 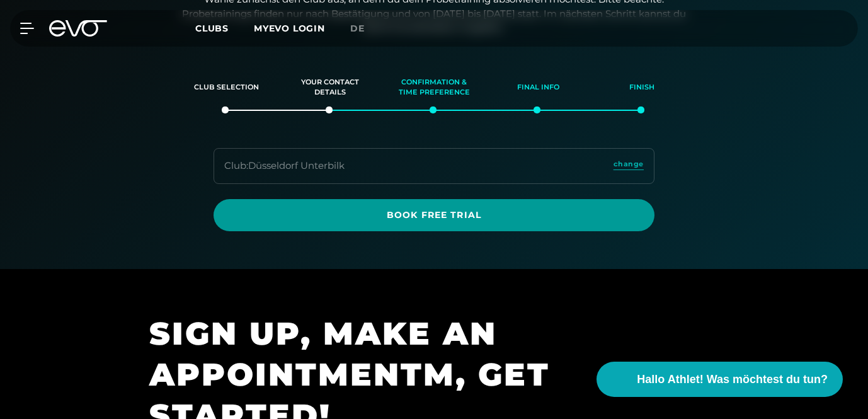 I want to click on span: Book Free Trial, so click(x=434, y=215).